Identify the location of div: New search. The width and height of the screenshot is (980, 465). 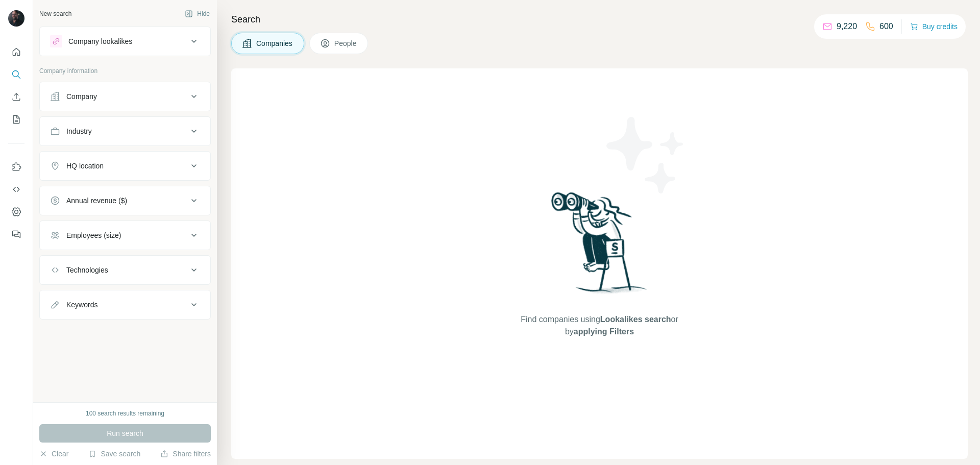
(55, 14).